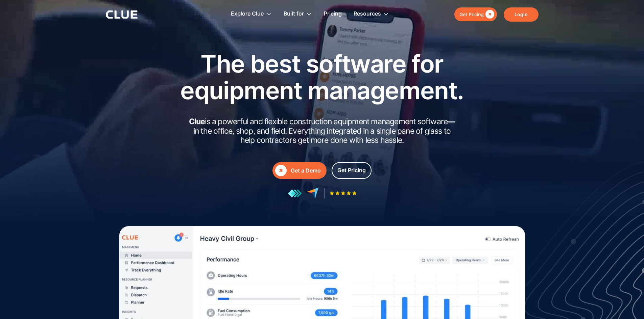  Describe the element at coordinates (333, 14) in the screenshot. I see `a: Pricing` at that location.